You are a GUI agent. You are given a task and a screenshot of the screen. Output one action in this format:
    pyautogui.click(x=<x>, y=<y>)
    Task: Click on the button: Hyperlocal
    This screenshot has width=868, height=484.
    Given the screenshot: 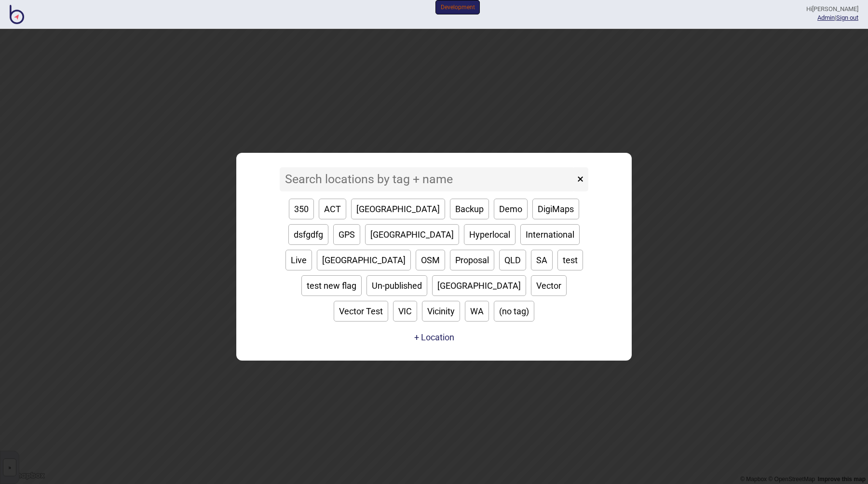 What is the action you would take?
    pyautogui.click(x=489, y=234)
    